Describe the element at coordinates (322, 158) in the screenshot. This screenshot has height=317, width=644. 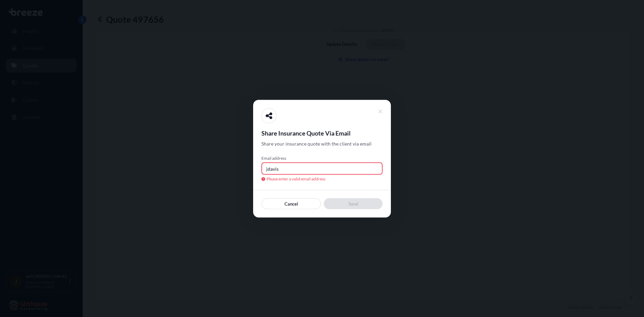
I see `span: Email address` at that location.